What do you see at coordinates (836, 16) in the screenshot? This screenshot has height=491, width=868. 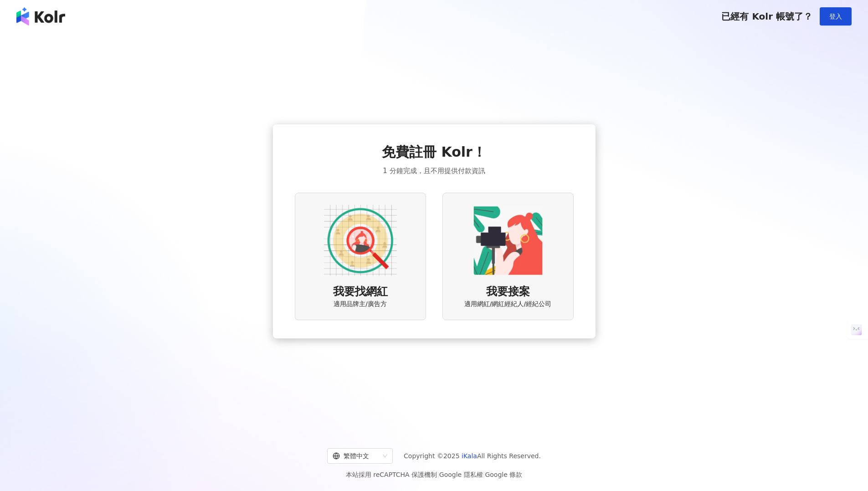 I see `span: 登入` at bounding box center [836, 16].